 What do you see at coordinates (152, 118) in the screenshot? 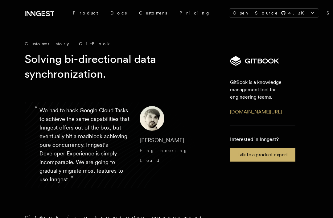
I see `img: Image of Johan Preynat` at bounding box center [152, 118].